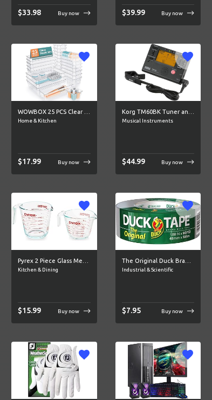 The image size is (212, 400). I want to click on img: The Original Duck Brand 394475 Duct Tape, 1-Pack 1.88 Inch x 60 Yard Silver image, so click(158, 221).